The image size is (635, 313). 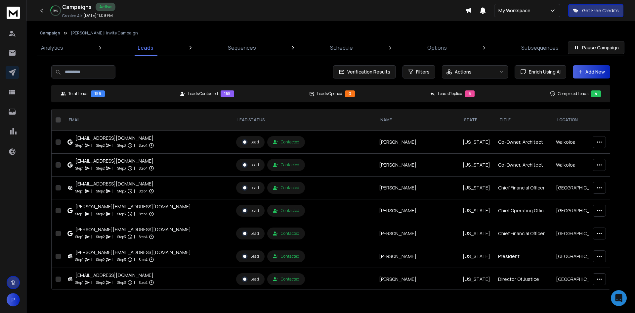 What do you see at coordinates (523, 256) in the screenshot?
I see `td: President` at bounding box center [523, 256].